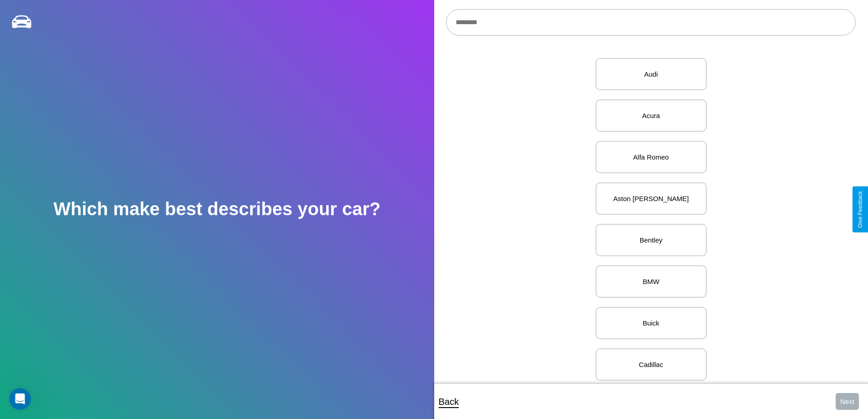  What do you see at coordinates (651, 365) in the screenshot?
I see `p: Cadillac` at bounding box center [651, 365].